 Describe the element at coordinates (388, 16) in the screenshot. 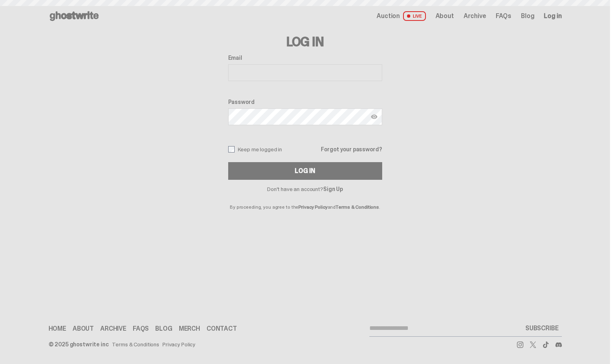

I see `span: Auction` at that location.